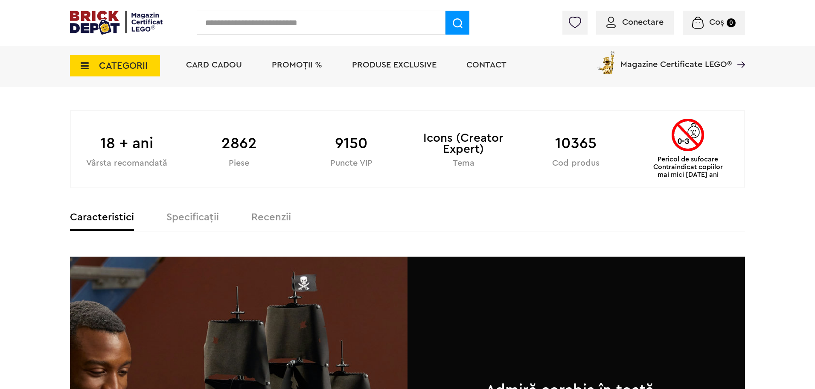 Image resolution: width=815 pixels, height=389 pixels. I want to click on b: 9150, so click(351, 143).